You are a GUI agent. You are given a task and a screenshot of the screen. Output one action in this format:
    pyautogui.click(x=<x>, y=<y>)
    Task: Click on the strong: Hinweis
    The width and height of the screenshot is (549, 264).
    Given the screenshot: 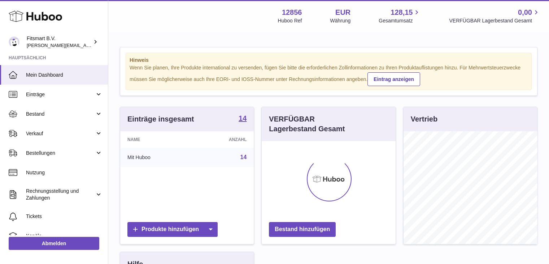 What is the action you would take?
    pyautogui.click(x=329, y=60)
    